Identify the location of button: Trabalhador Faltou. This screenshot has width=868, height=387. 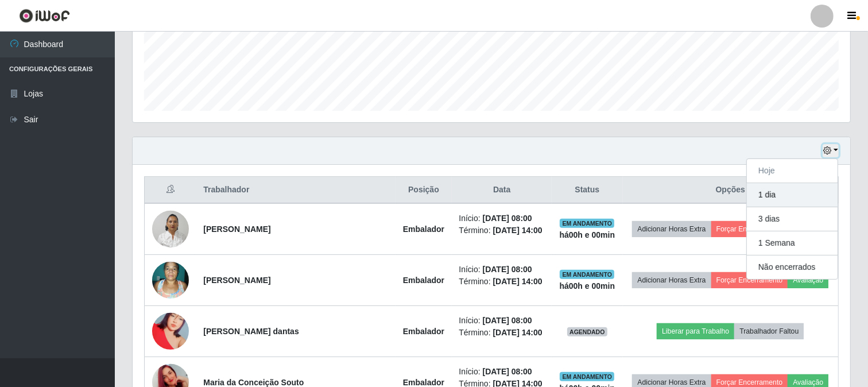
(769, 331).